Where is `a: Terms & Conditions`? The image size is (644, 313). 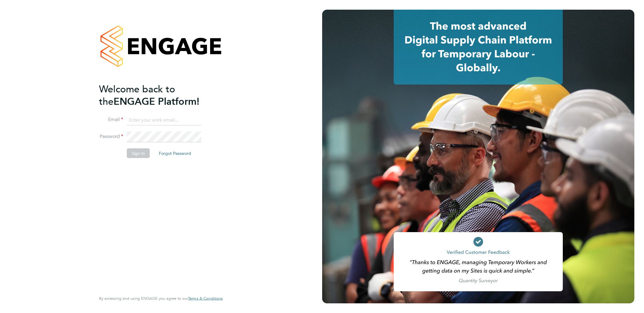 a: Terms & Conditions is located at coordinates (205, 298).